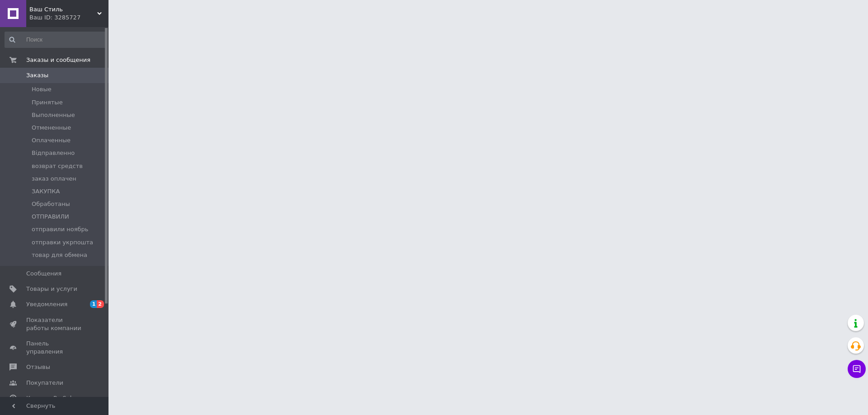 Image resolution: width=868 pixels, height=415 pixels. I want to click on span: ЗАКУПКА, so click(46, 192).